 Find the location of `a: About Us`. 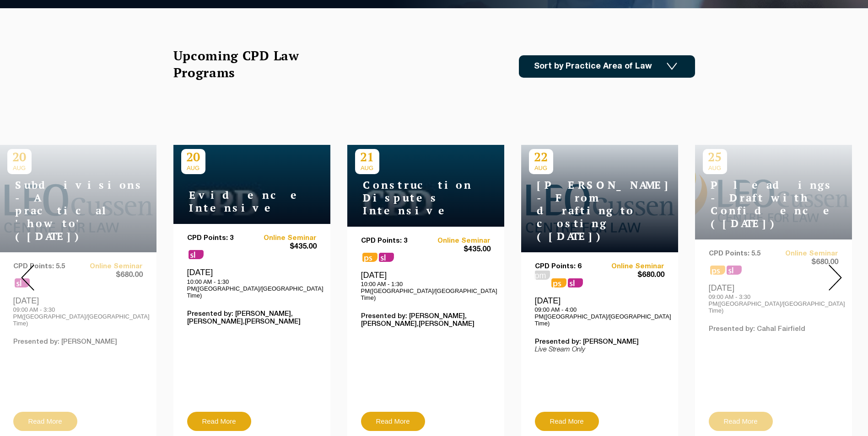

a: About Us is located at coordinates (792, 43).